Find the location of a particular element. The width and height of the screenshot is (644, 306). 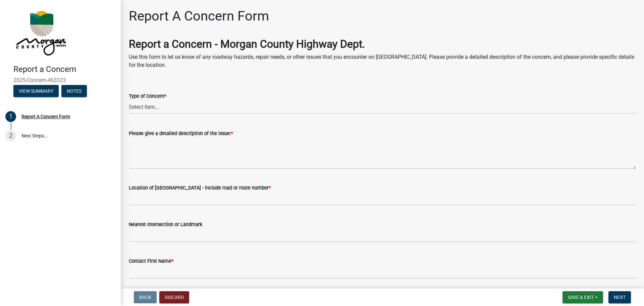

h1: Report A Concern Form is located at coordinates (199, 16).